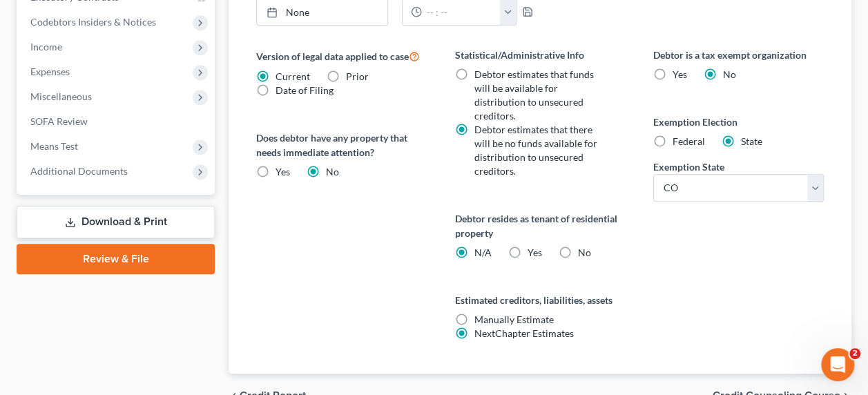 The image size is (868, 395). I want to click on span: Means Test, so click(54, 146).